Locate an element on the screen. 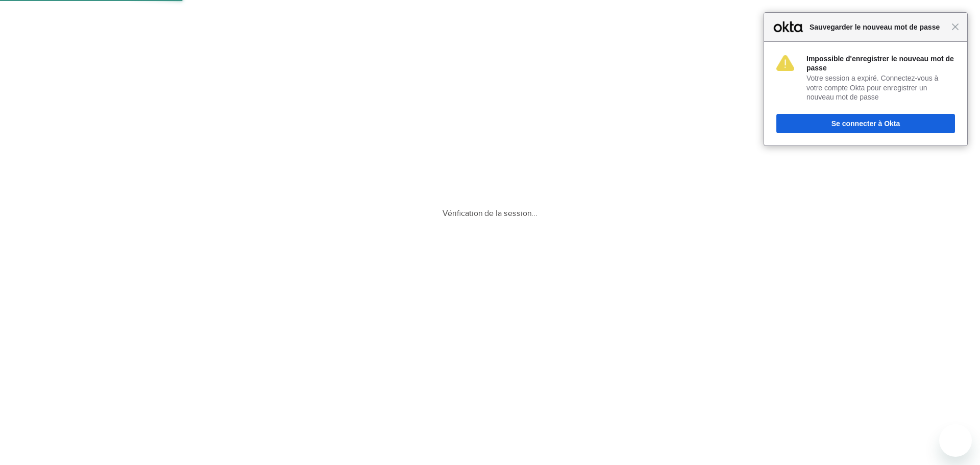  div: Vérification de la session... is located at coordinates (490, 214).